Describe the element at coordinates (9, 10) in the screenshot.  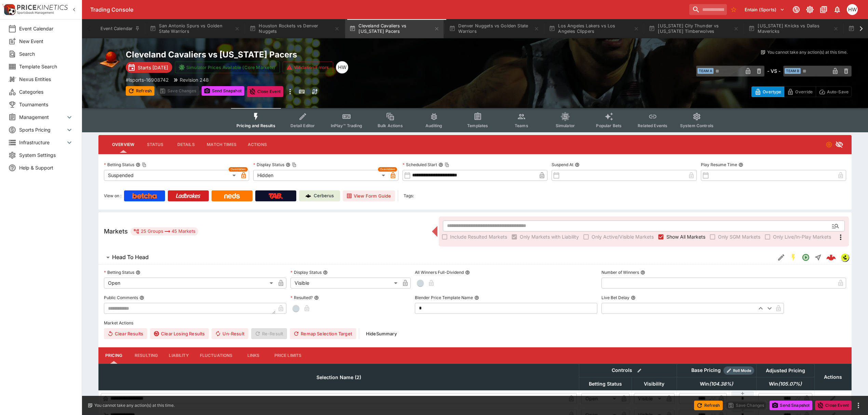
I see `img: PriceKinetics Logo` at that location.